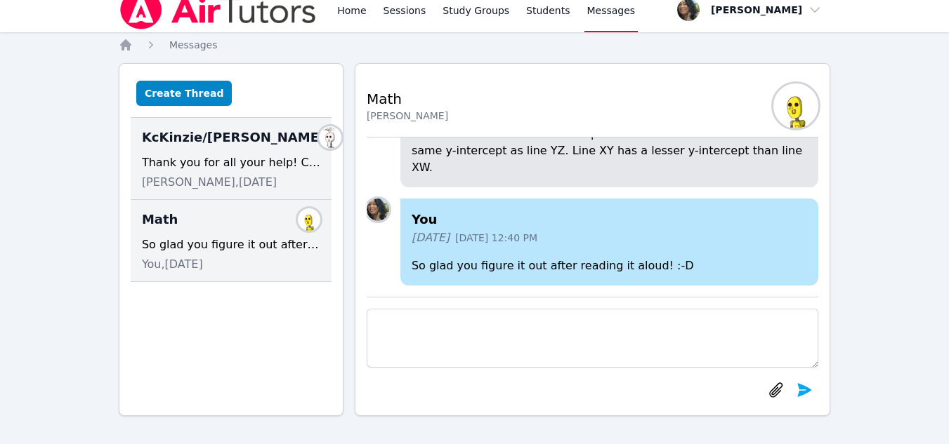 This screenshot has width=949, height=444. What do you see at coordinates (330, 138) in the screenshot?
I see `img: Joyce Law` at bounding box center [330, 138].